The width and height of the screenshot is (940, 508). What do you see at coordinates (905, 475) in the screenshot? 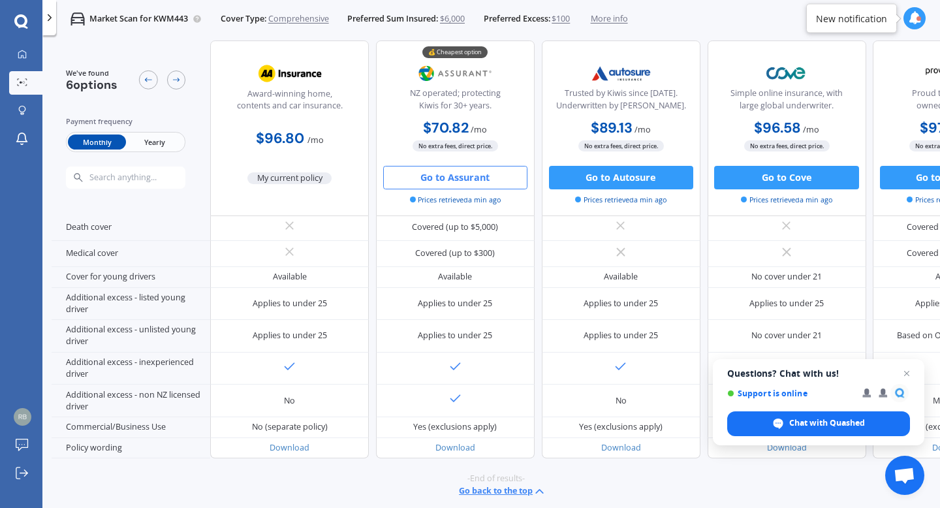
I see `div: Open chat` at bounding box center [905, 475].